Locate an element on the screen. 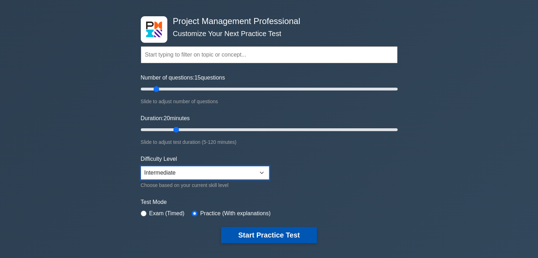 The height and width of the screenshot is (258, 538). div: Slide to adjust test duration (5-120 minutes) is located at coordinates (269, 142).